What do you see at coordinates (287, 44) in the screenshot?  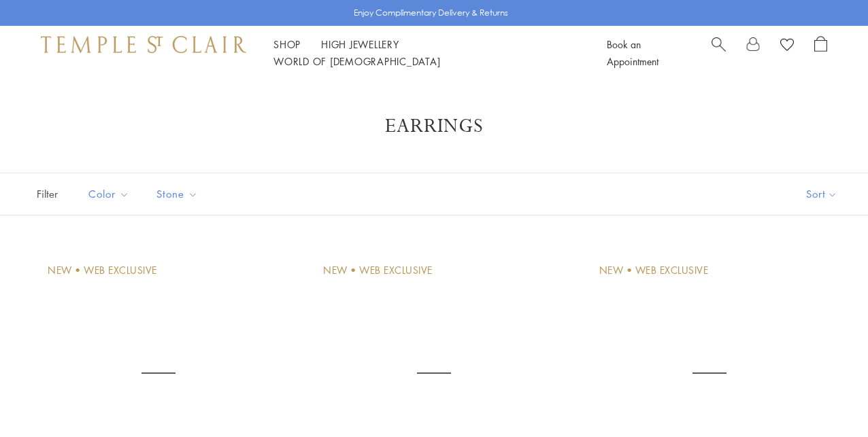 I see `a: ShopShop` at bounding box center [287, 44].